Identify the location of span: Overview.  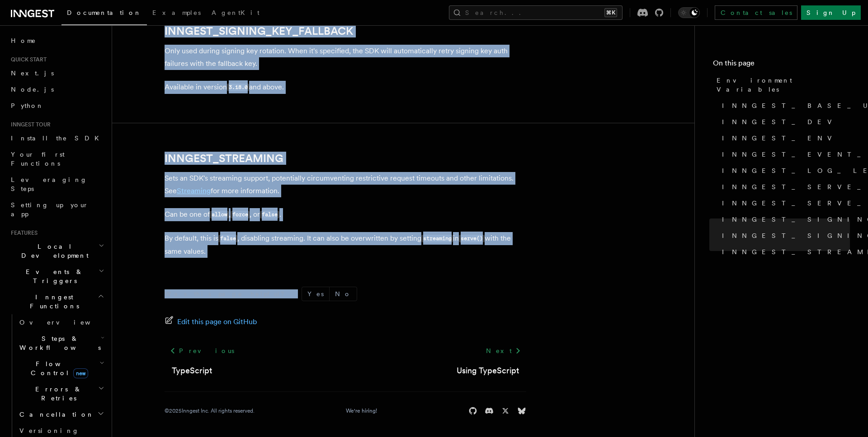
(66, 322).